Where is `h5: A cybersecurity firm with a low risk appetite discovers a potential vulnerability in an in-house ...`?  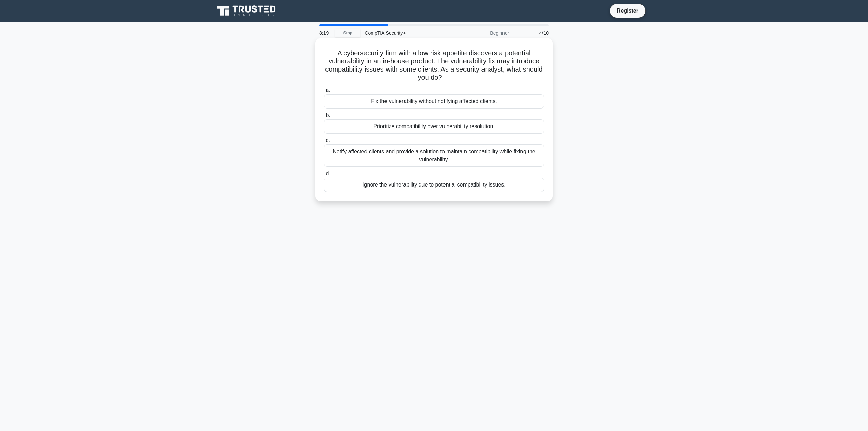 h5: A cybersecurity firm with a low risk appetite discovers a potential vulnerability in an in-house ... is located at coordinates (434, 66).